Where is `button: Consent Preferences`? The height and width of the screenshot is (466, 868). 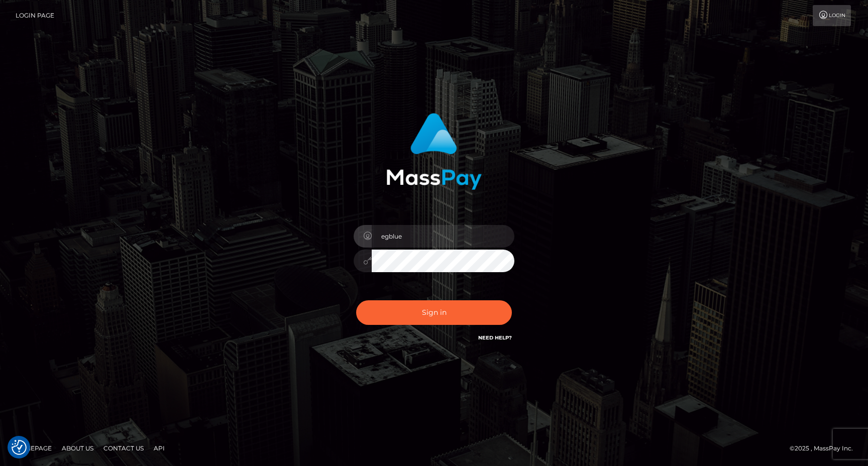 button: Consent Preferences is located at coordinates (19, 447).